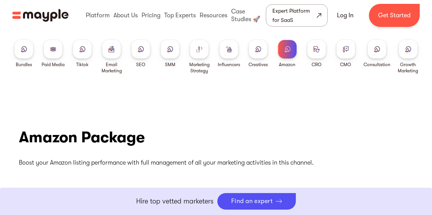 The image size is (432, 215). Describe the element at coordinates (408, 68) in the screenshot. I see `div: Growth Marketing` at that location.